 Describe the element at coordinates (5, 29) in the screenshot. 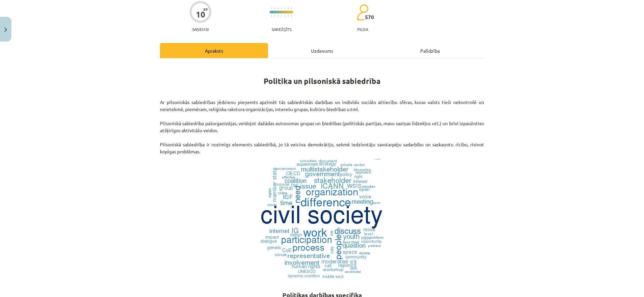

I see `img: icon-close-lesson-0947bae3869378f0d4975bcd49f059093ad1ed9edebbc8119c70593378902aed.svg` at that location.